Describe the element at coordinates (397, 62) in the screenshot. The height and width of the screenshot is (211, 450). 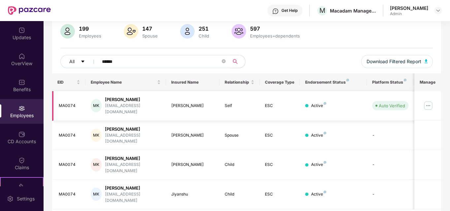
I see `button: Download Filtered Report` at that location.